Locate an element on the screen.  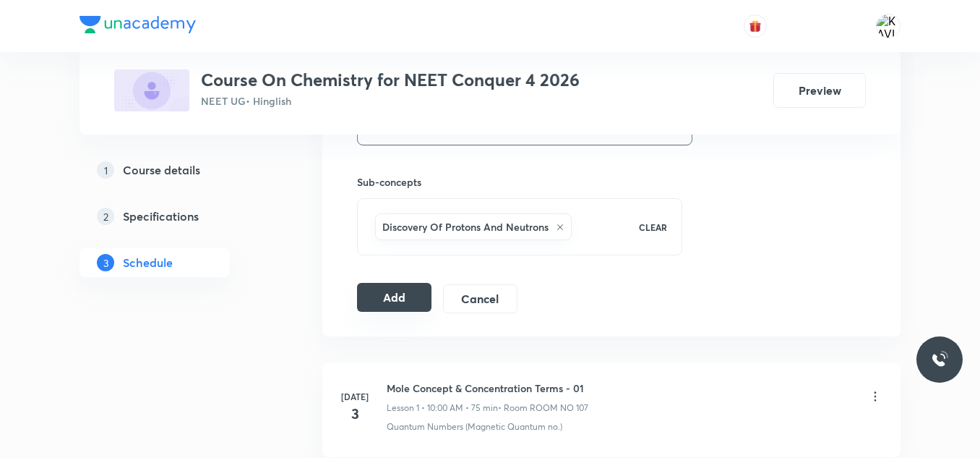
img: Company Logo is located at coordinates (137, 25).